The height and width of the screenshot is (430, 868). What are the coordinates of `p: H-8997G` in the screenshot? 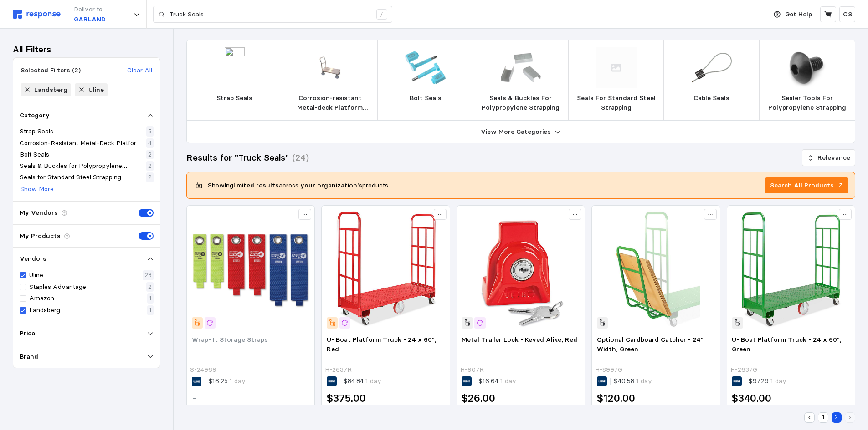 It's located at (609, 370).